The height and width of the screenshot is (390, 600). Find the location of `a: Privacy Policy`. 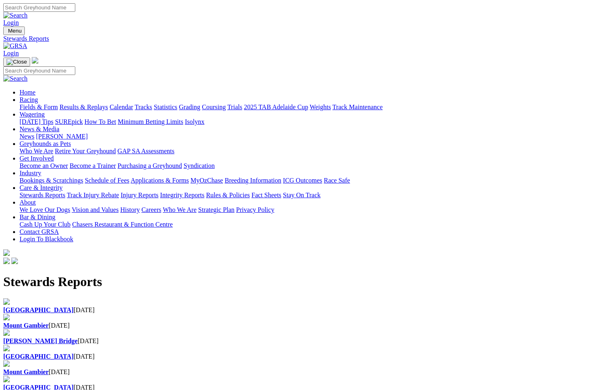

a: Privacy Policy is located at coordinates (255, 209).